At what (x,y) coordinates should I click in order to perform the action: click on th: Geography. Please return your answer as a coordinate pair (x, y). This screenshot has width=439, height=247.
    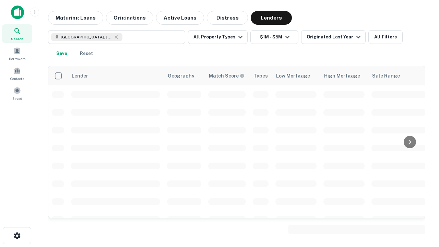
    Looking at the image, I should click on (184, 76).